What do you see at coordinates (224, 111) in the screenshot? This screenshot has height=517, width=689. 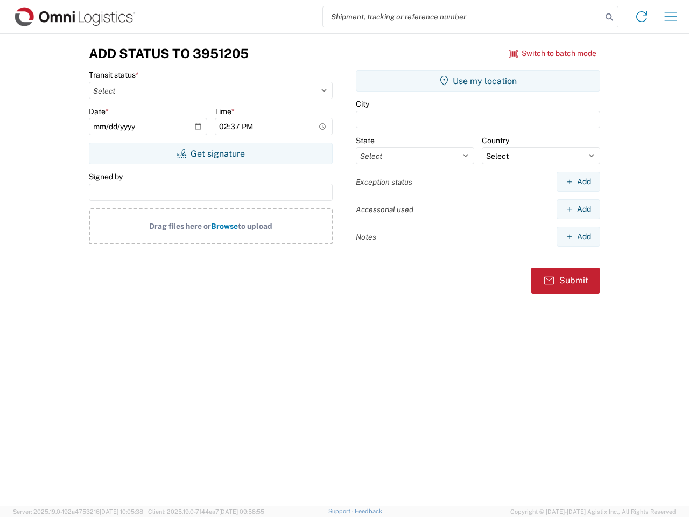 I see `label: Time` at bounding box center [224, 111].